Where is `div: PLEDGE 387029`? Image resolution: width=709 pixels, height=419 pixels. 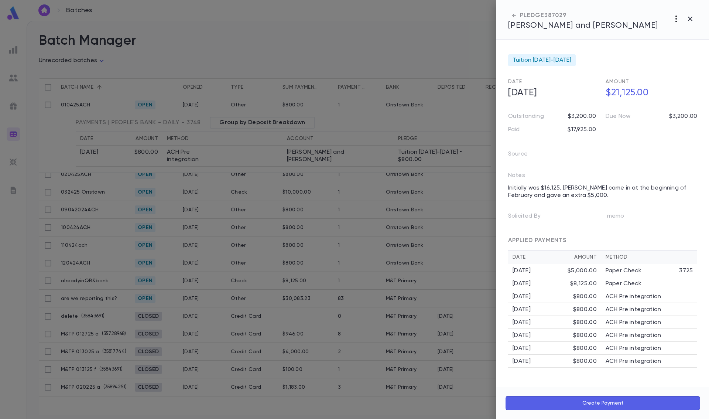 div: PLEDGE 387029 is located at coordinates (583, 16).